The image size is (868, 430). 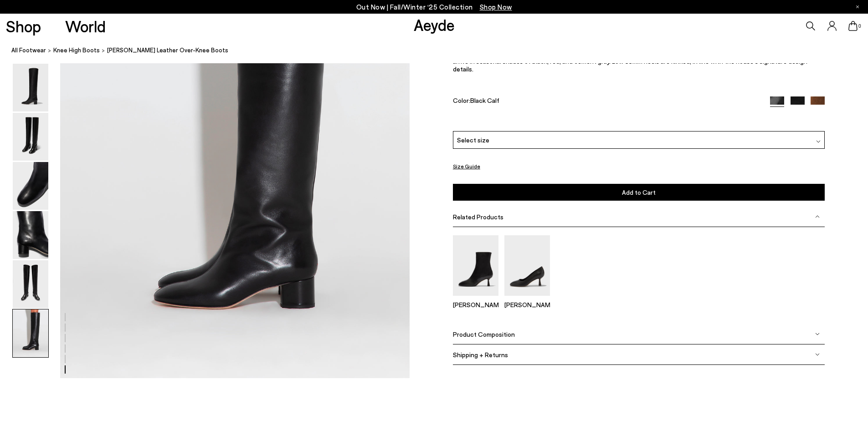 I want to click on img: Dorothy Soft Sock Boots, so click(x=475, y=266).